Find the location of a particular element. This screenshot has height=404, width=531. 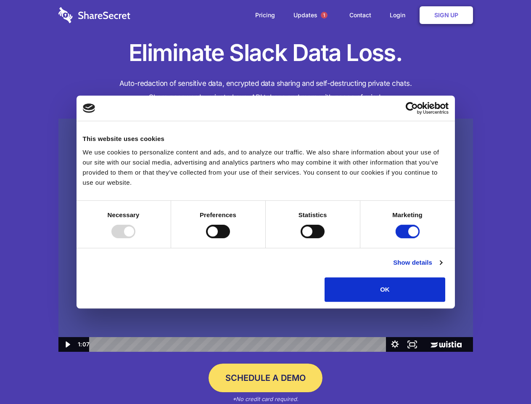

button: Fullscreen is located at coordinates (412, 344).